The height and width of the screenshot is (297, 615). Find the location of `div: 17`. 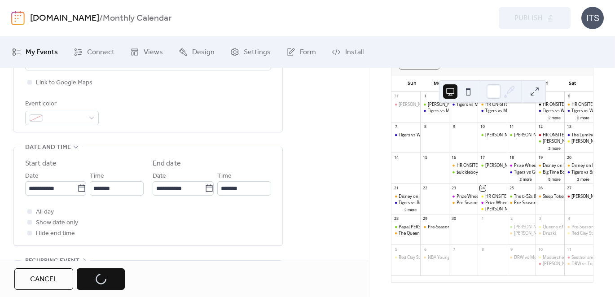

div: 17 is located at coordinates (483, 158).